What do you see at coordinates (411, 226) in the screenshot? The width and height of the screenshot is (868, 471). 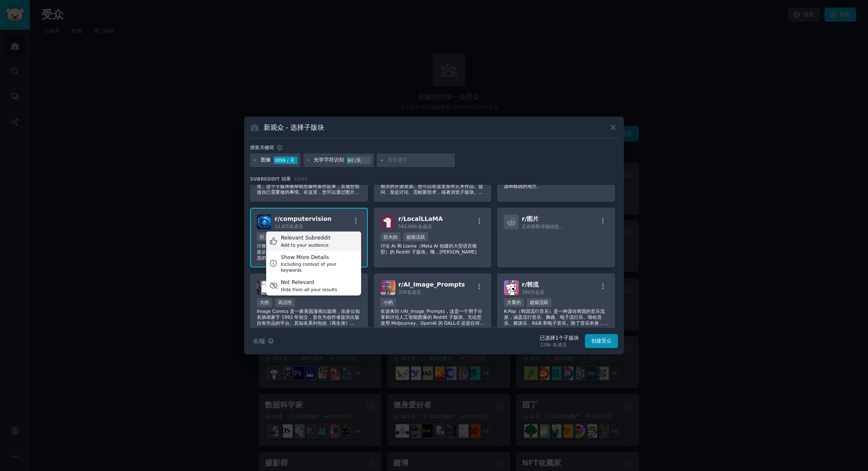 I see `font: 542,000 名` at bounding box center [411, 226].